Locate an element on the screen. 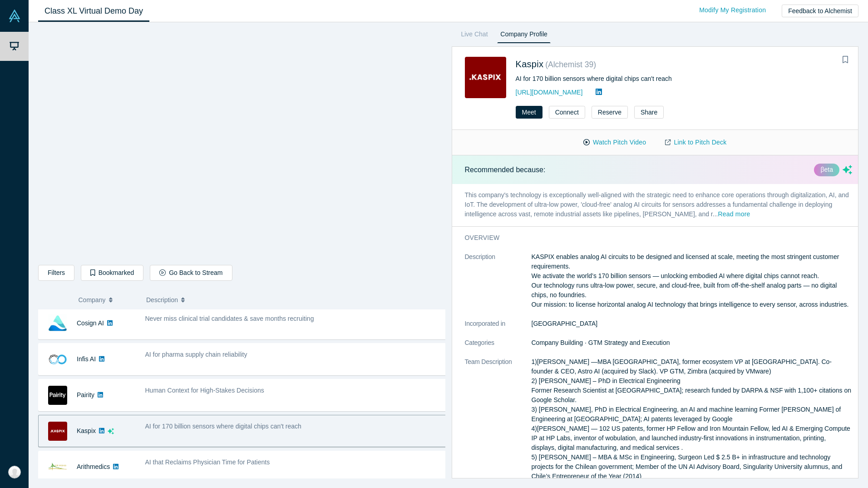  button: Bookmarked is located at coordinates (112, 272).